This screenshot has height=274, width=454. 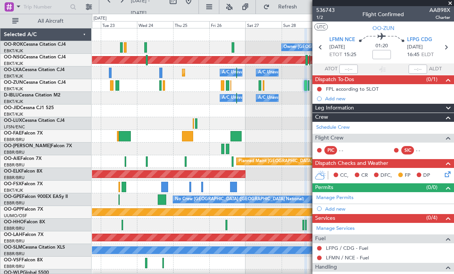 What do you see at coordinates (364, 176) in the screenshot?
I see `span: CR` at bounding box center [364, 176].